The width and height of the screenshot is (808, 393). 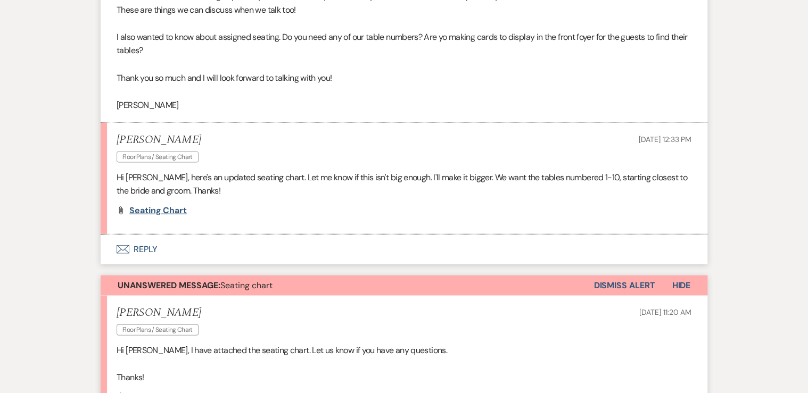 What do you see at coordinates (624, 286) in the screenshot?
I see `button: Dismiss Alert` at bounding box center [624, 286].